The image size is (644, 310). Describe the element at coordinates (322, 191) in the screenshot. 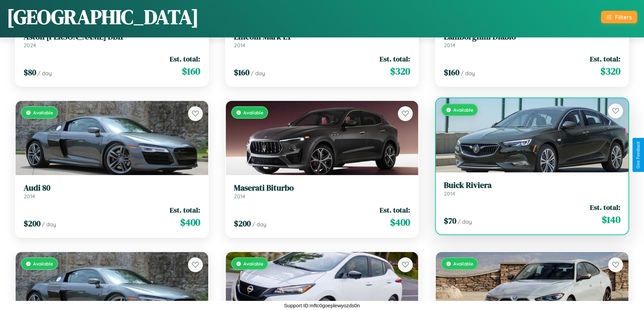

I see `a: Maserati Biturbo2014` at that location.